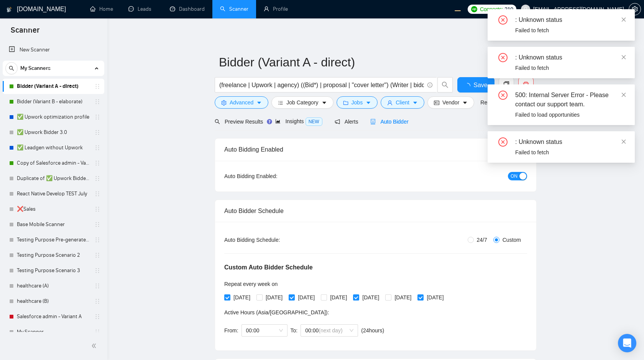  I want to click on a: healthcare (A), so click(54, 286).